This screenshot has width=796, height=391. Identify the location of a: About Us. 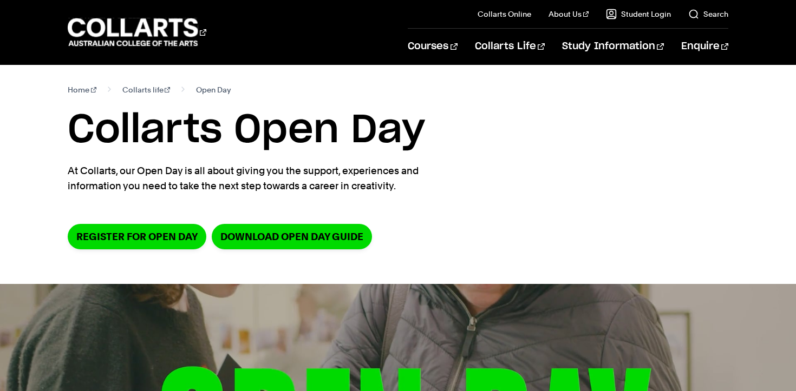
(568, 14).